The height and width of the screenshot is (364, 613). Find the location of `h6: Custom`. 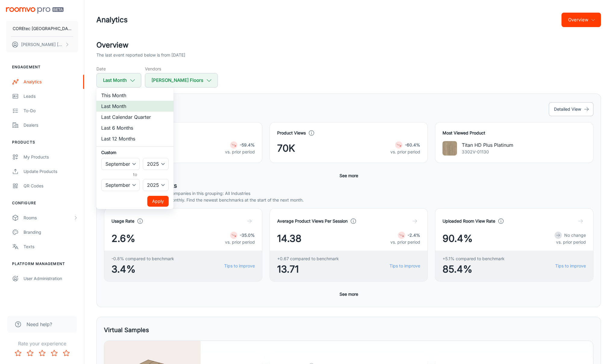

h6: Custom is located at coordinates (135, 152).